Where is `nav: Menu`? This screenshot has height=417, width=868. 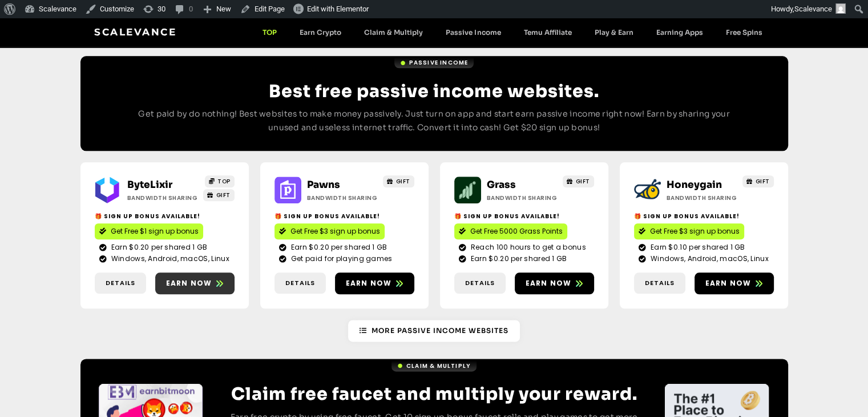 nav: Menu is located at coordinates (512, 32).